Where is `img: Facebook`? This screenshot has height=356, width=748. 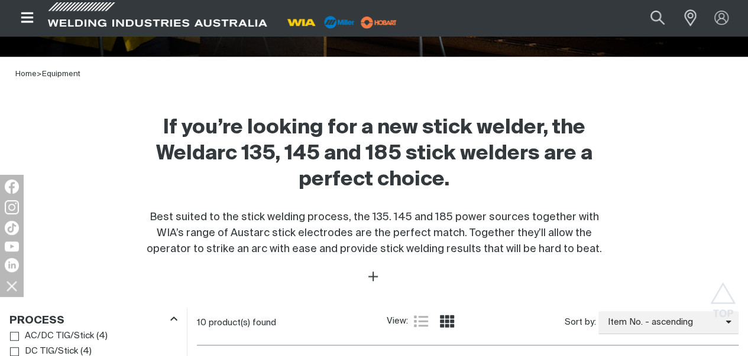 img: Facebook is located at coordinates (12, 187).